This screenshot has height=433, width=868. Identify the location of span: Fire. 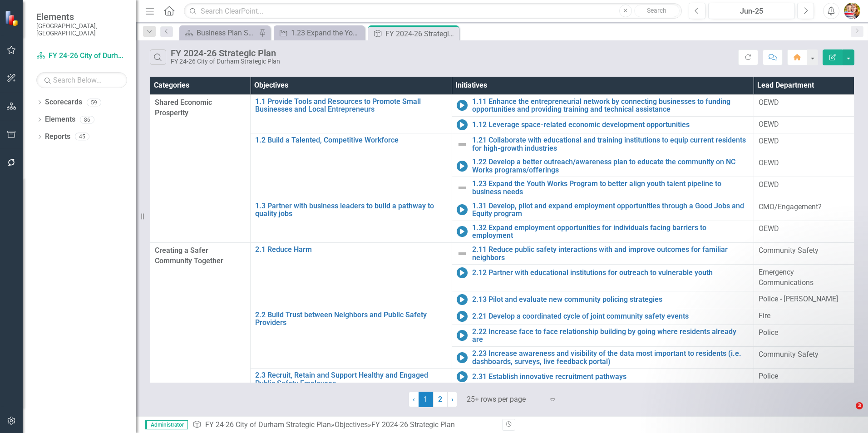
(764, 316).